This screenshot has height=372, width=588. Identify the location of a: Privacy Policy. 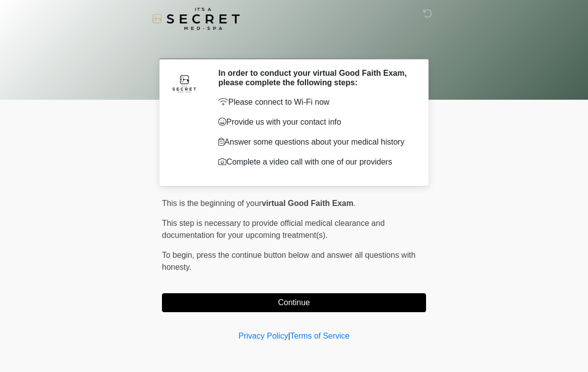
(263, 336).